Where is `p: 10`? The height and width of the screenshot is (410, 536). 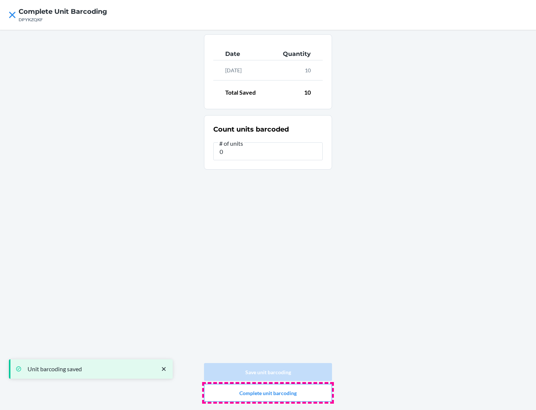
p: 10 is located at coordinates (308, 92).